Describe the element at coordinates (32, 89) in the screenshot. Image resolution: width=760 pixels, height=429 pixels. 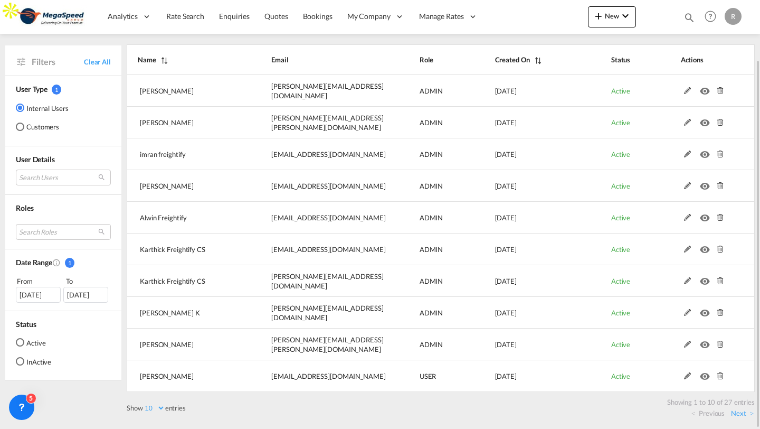
I see `span: User Type` at that location.